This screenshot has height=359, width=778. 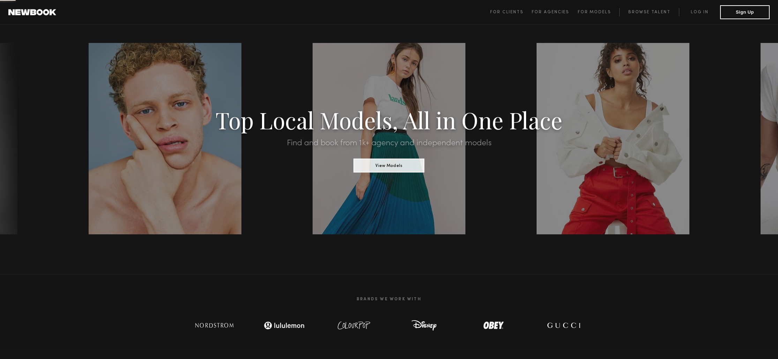 I want to click on img: logo-lulu.svg, so click(x=284, y=325).